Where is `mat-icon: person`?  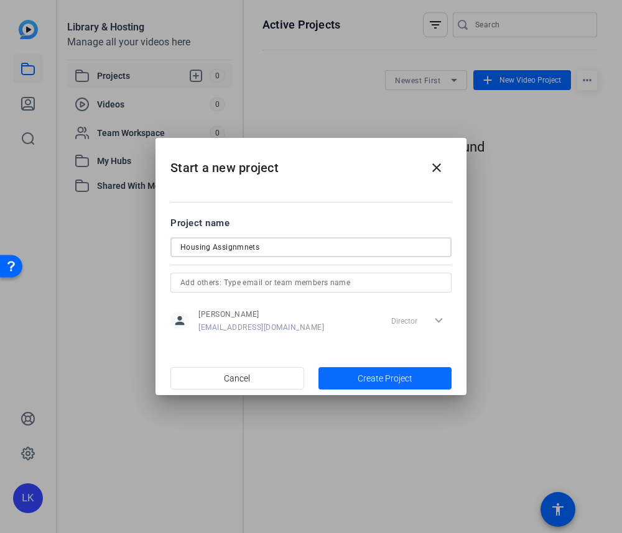 mat-icon: person is located at coordinates (180, 321).